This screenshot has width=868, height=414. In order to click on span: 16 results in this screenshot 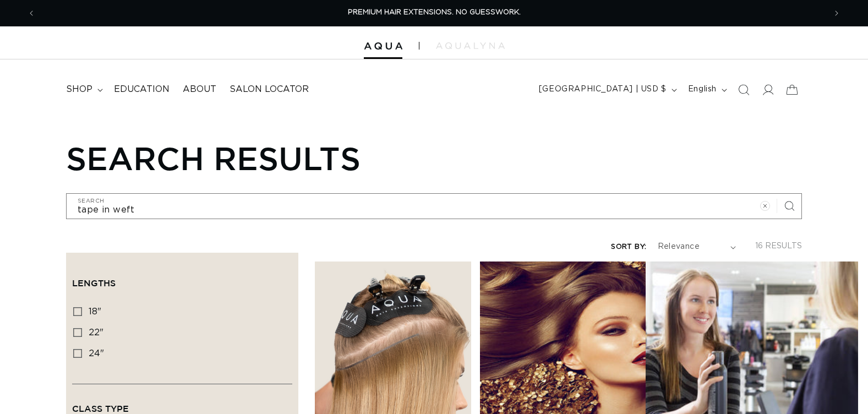, I will do `click(779, 247)`.